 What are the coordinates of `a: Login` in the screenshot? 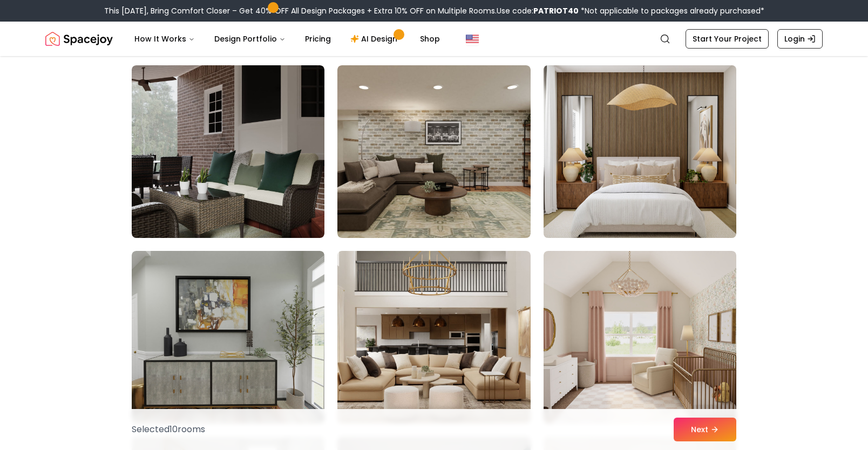 It's located at (800, 39).